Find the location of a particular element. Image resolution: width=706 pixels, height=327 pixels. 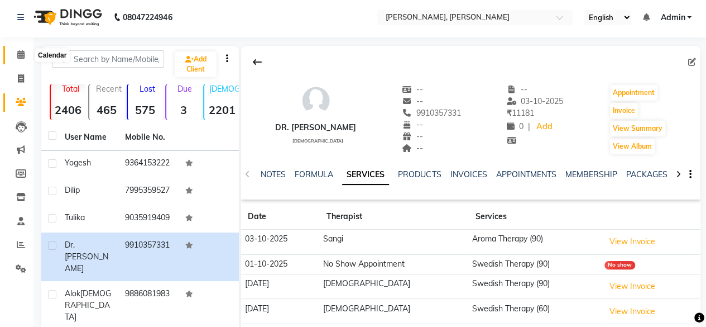

td: 03-10-2025 is located at coordinates (280, 242).